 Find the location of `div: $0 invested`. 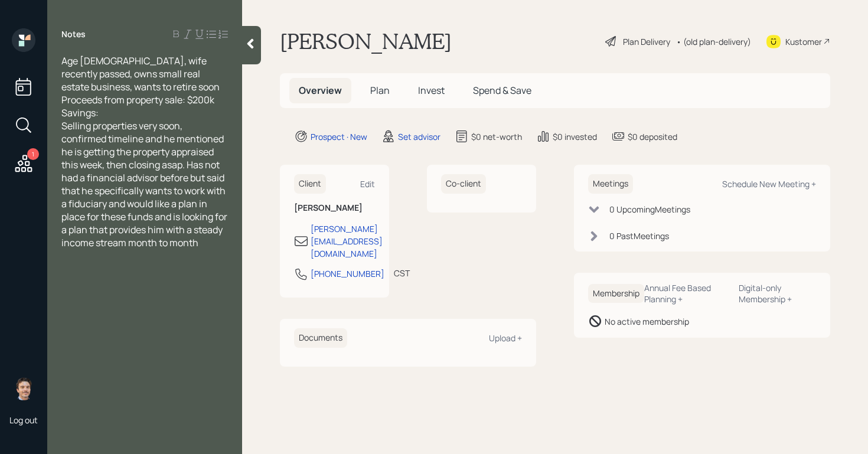

div: $0 invested is located at coordinates (574, 136).